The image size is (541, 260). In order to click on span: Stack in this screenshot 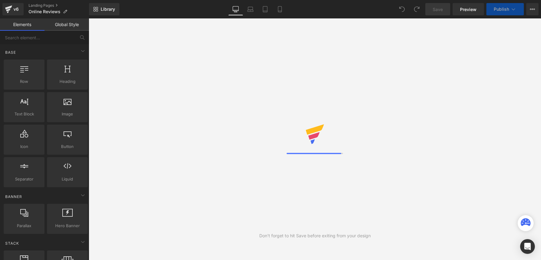, I will do `click(12, 243)`.